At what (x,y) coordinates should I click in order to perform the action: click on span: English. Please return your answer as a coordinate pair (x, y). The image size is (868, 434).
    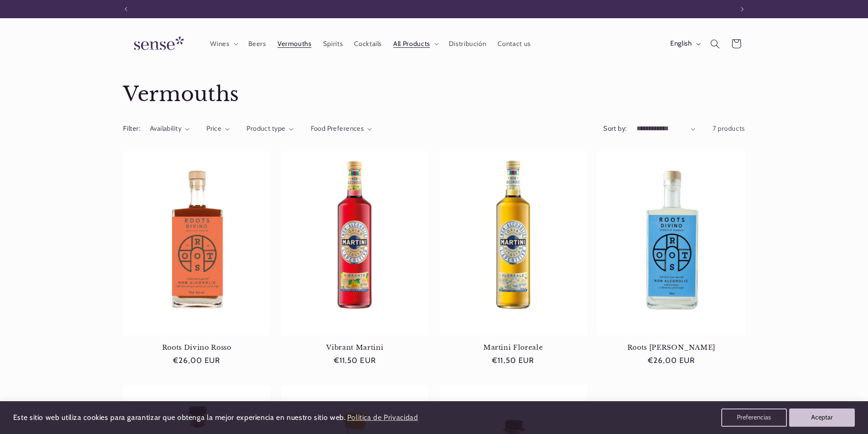
    Looking at the image, I should click on (681, 43).